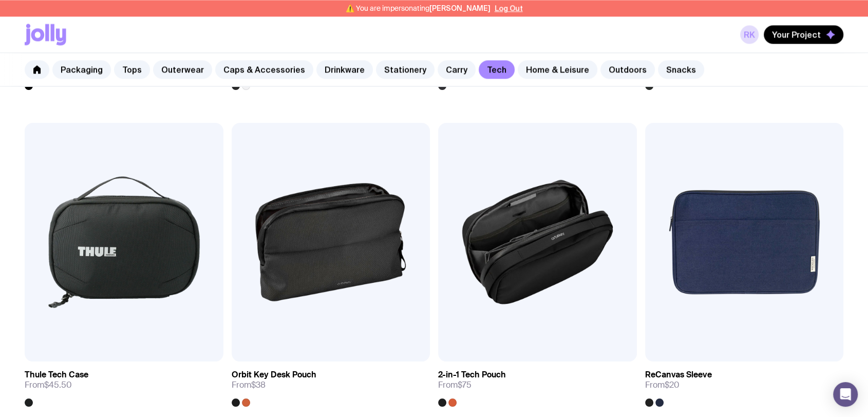 The image size is (868, 417). I want to click on span: Your Project, so click(796, 34).